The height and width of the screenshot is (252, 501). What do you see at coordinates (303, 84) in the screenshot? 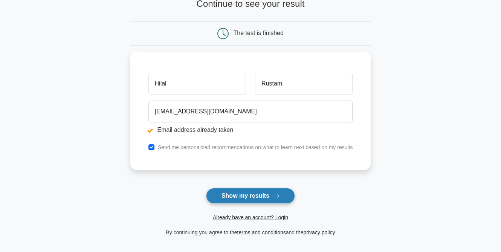
I see `input: Last name` at bounding box center [303, 84].